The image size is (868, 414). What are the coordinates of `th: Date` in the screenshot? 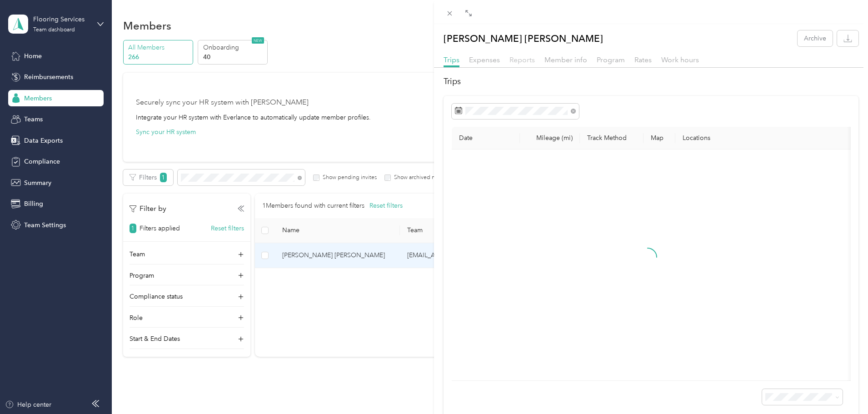 It's located at (486, 139).